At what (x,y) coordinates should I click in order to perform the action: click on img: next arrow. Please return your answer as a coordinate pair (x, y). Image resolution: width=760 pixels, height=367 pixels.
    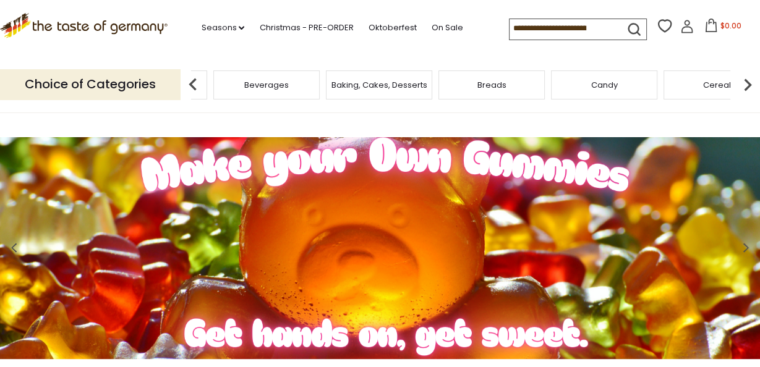
    Looking at the image, I should click on (748, 85).